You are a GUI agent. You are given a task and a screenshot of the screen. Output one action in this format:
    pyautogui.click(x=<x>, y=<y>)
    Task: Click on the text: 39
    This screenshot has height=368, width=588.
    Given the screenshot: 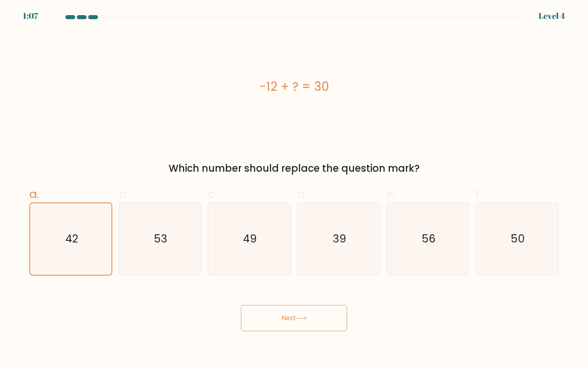 What is the action you would take?
    pyautogui.click(x=339, y=239)
    